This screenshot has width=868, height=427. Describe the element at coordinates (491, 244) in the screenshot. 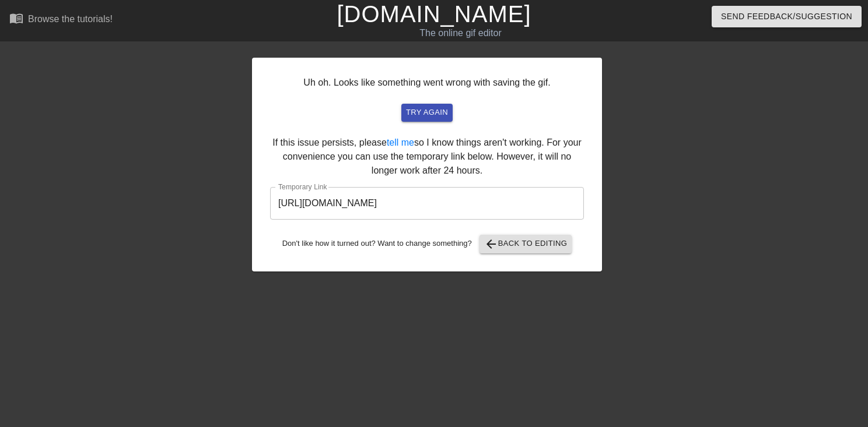

I see `span: arrow_back` at that location.